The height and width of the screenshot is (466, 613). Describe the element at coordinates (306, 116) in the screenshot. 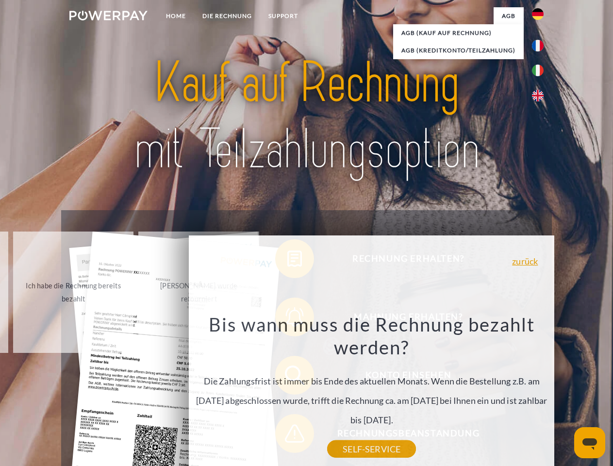

I see `img: title-powerpay_de.svg` at that location.